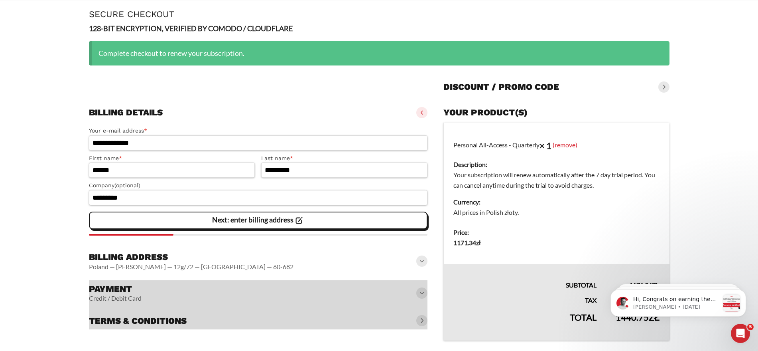 The width and height of the screenshot is (758, 351). I want to click on th: Total, so click(525, 323).